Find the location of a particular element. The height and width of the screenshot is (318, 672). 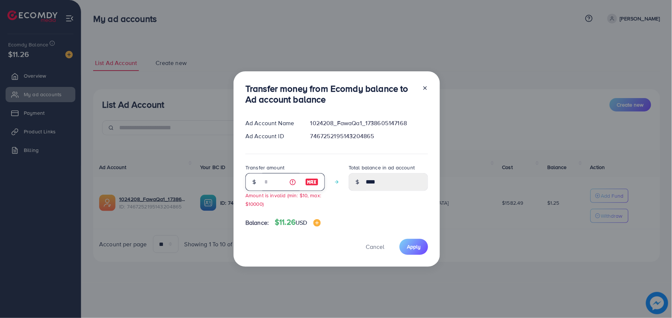

h3: Transfer money from Ecomdy balance to Ad account balance is located at coordinates (331, 94).